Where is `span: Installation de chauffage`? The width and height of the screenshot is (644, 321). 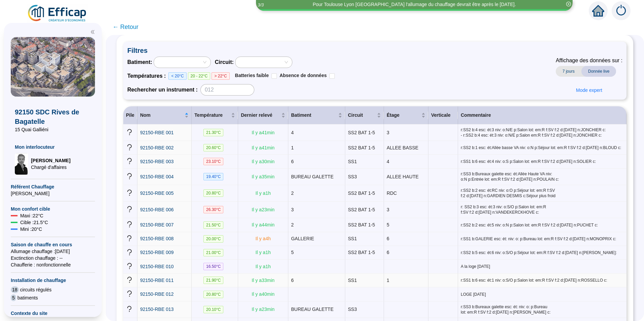
span: Installation de chauffage is located at coordinates (53, 280).